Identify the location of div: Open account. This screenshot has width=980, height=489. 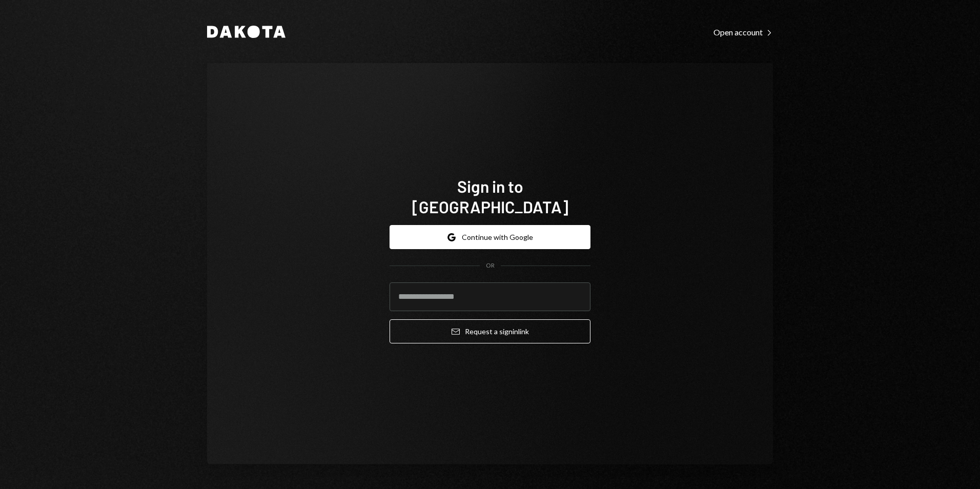
(744, 32).